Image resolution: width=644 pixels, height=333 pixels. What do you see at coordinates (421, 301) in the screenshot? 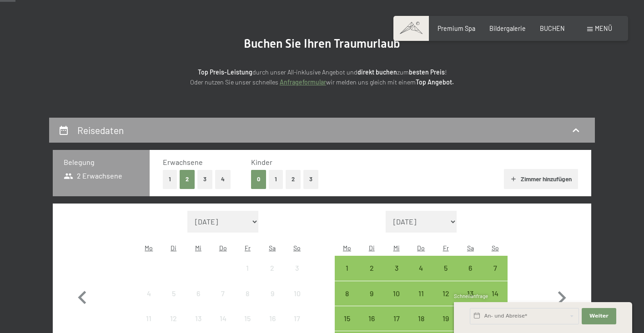
I see `div: 11` at bounding box center [421, 301].